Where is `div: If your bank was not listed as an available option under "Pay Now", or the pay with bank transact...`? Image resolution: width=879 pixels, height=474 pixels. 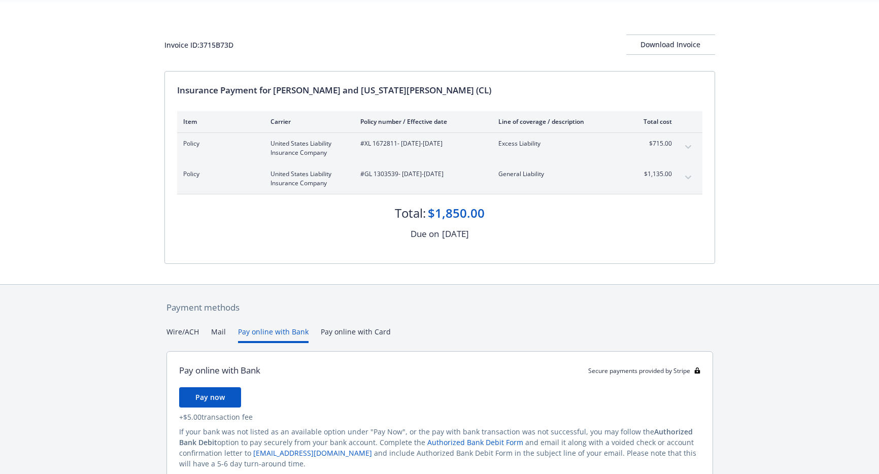 div: If your bank was not listed as an available option under "Pay Now", or the pay with bank transact... is located at coordinates (440, 448).